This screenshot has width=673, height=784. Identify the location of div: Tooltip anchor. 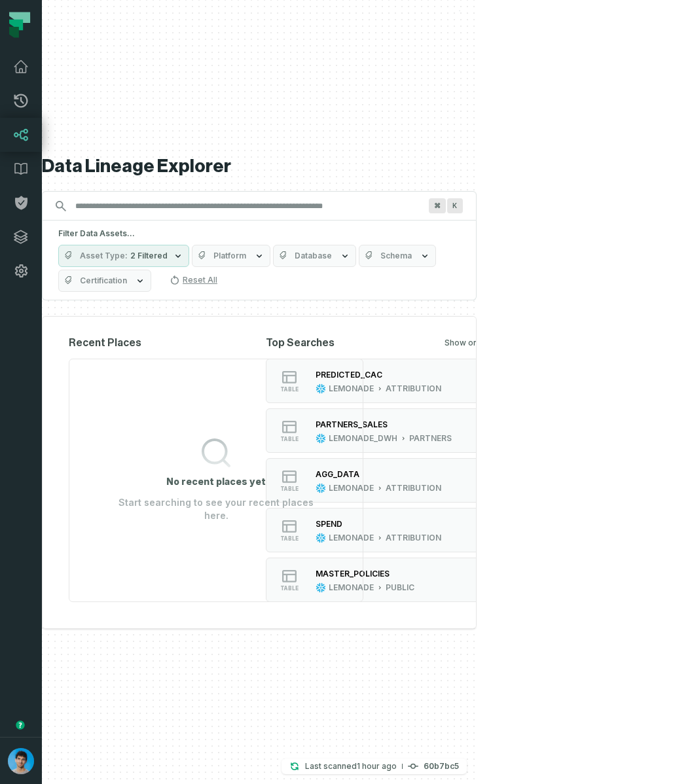
(20, 725).